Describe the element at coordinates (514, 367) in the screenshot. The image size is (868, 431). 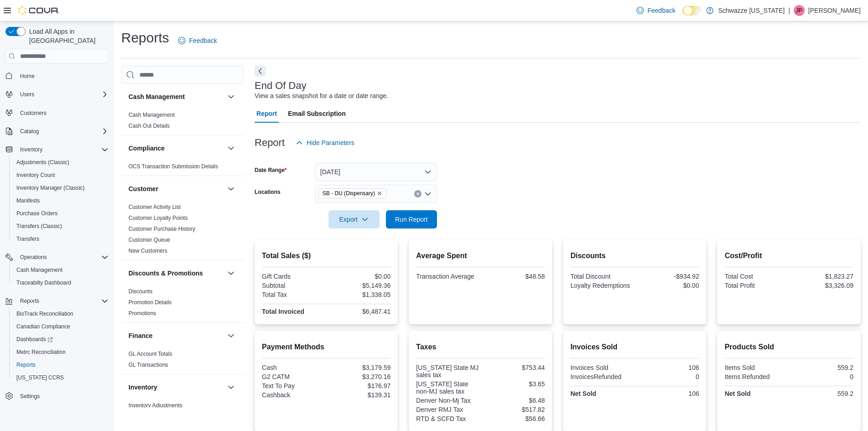
I see `div: $753.44` at that location.